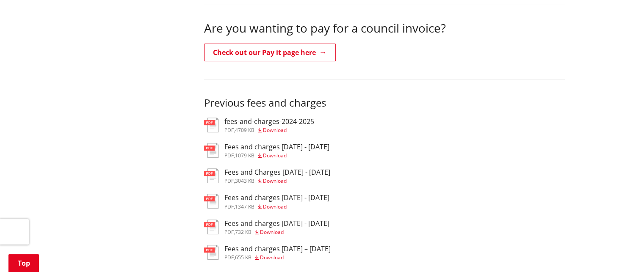 Image resolution: width=644 pixels, height=272 pixels. Describe the element at coordinates (243, 232) in the screenshot. I see `span: 732 KB` at that location.